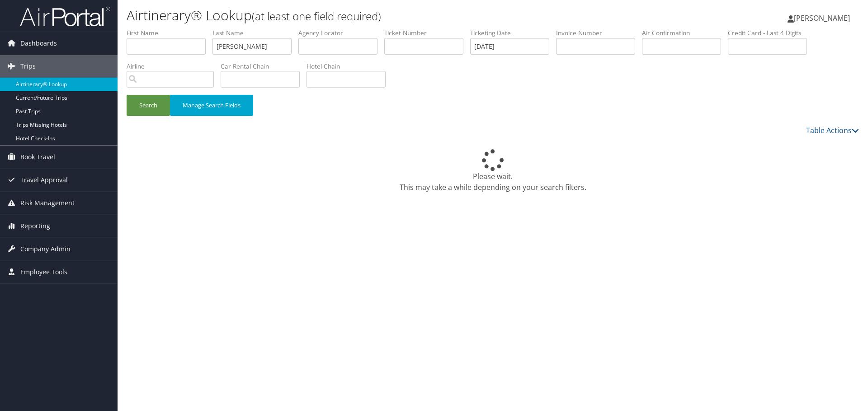 The image size is (868, 411). What do you see at coordinates (685, 33) in the screenshot?
I see `label: Air Confirmation` at bounding box center [685, 33].